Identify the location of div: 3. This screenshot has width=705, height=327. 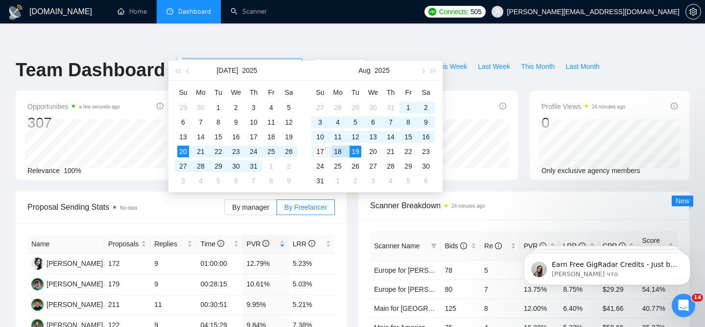
(183, 181).